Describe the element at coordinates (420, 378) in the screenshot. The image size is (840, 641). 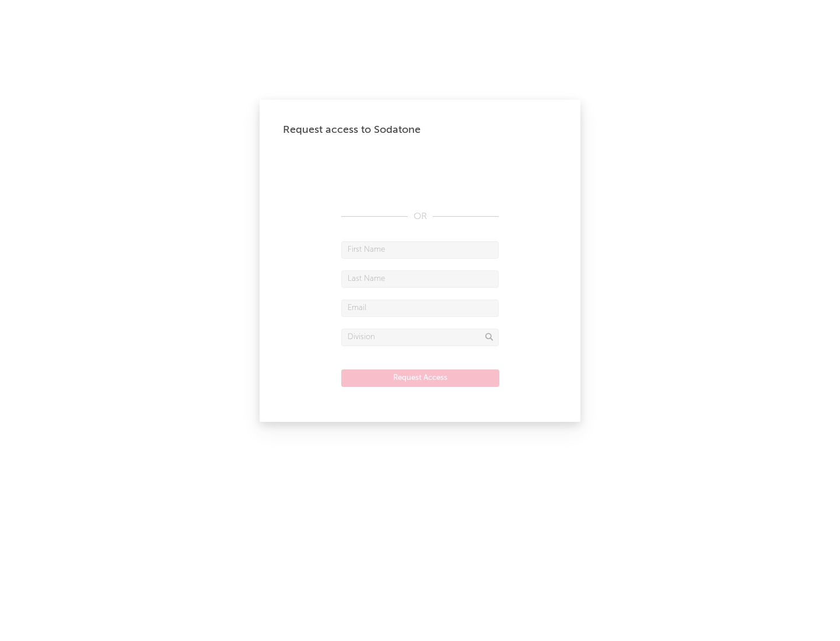
I see `button: Request Access` at that location.